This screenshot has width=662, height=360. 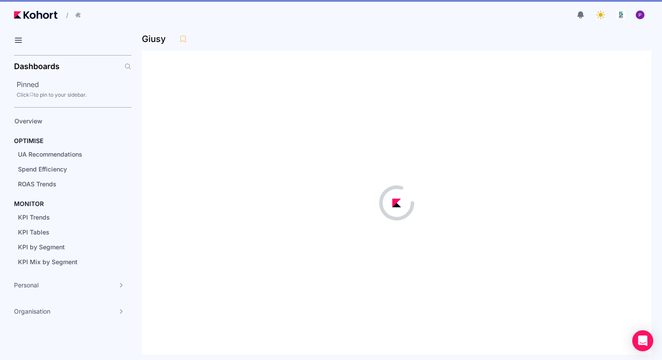 What do you see at coordinates (66, 262) in the screenshot?
I see `a: KPI Mix by Segment` at bounding box center [66, 262].